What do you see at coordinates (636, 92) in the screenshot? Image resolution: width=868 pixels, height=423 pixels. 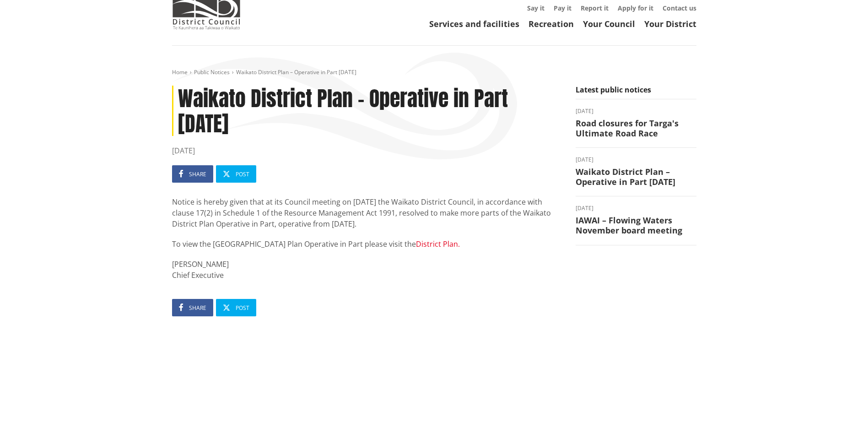 I see `h5: Latest public notices` at bounding box center [636, 92].